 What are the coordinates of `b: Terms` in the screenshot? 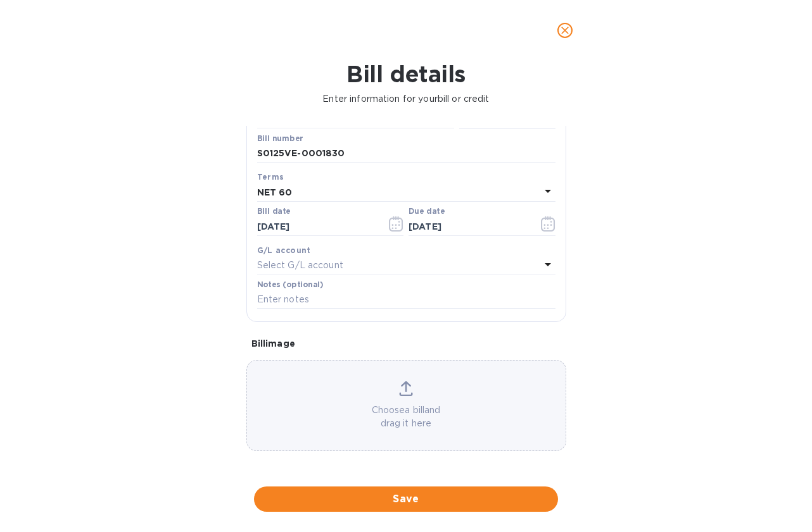 It's located at (271, 176).